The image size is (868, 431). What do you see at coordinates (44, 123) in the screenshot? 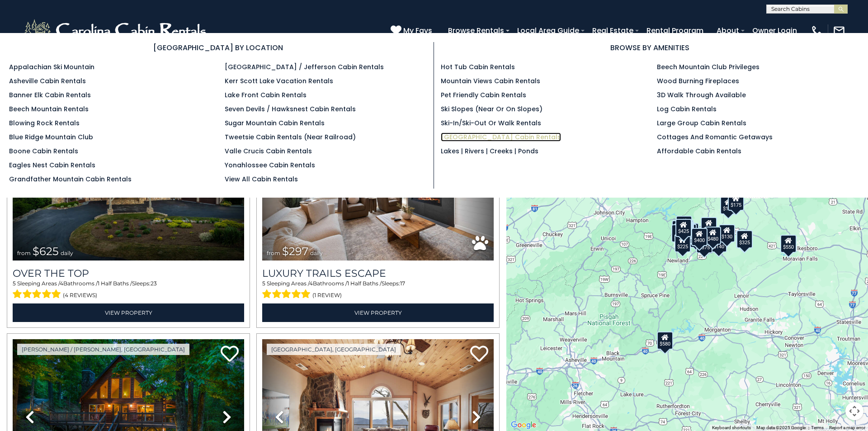
I see `a: Blowing Rock Rentals` at bounding box center [44, 123].